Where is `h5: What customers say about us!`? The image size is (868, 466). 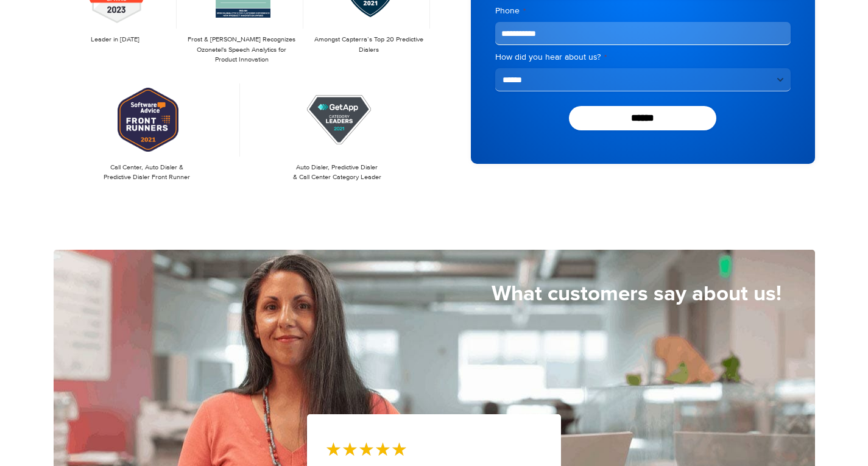 h5: What customers say about us! is located at coordinates (417, 294).